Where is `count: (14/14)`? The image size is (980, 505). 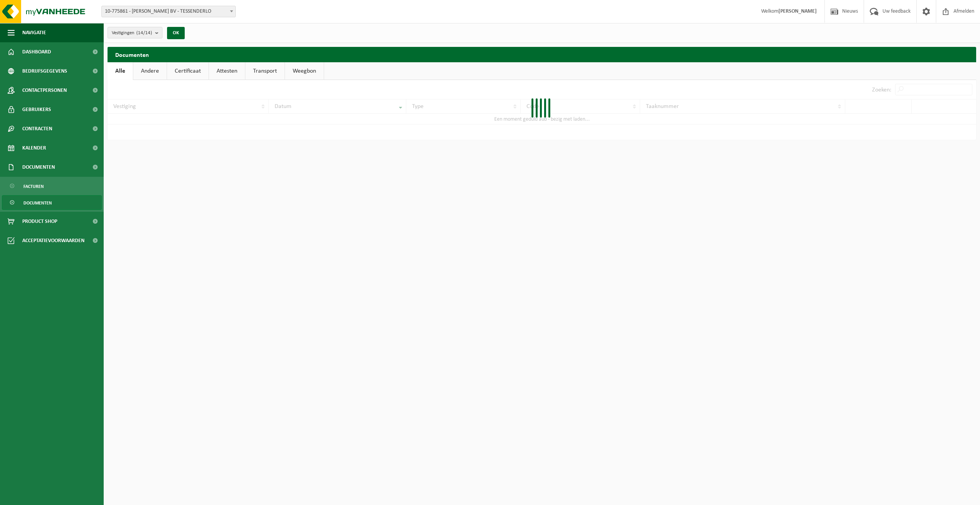 count: (14/14) is located at coordinates (144, 32).